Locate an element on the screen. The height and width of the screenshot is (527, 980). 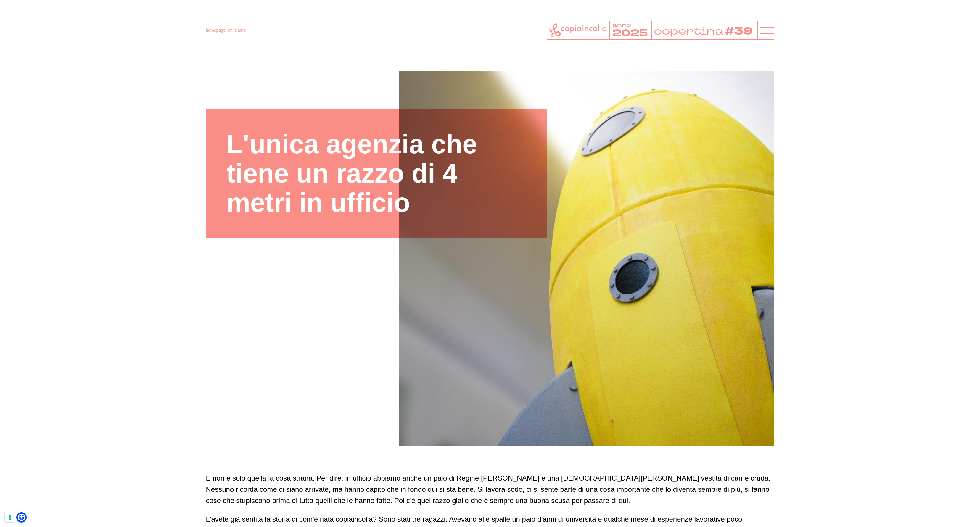
tspan: 2025 is located at coordinates (630, 33).